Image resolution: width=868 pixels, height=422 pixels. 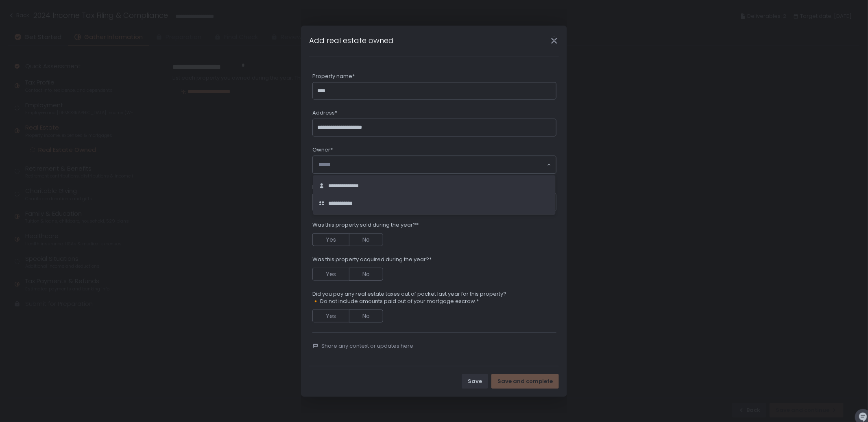 What do you see at coordinates (409, 294) in the screenshot?
I see `span: Did you pay any real estate taxes out of pocket last year for this property?` at bounding box center [409, 294].